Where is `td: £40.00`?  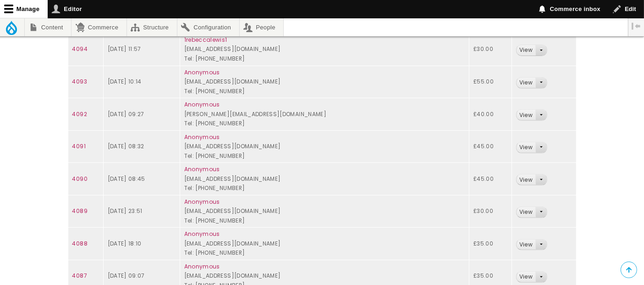
td: £40.00 is located at coordinates (491, 115).